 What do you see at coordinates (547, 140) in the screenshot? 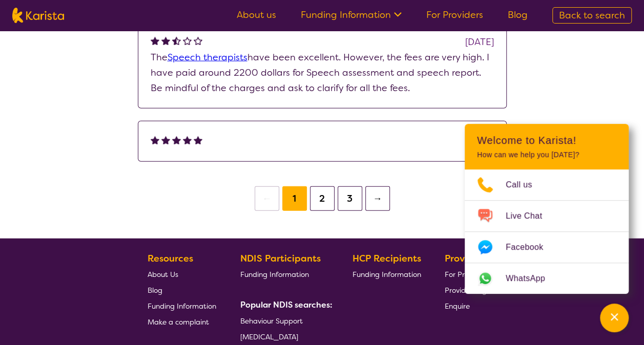
I see `h2: Welcome to Karista!` at bounding box center [547, 140].